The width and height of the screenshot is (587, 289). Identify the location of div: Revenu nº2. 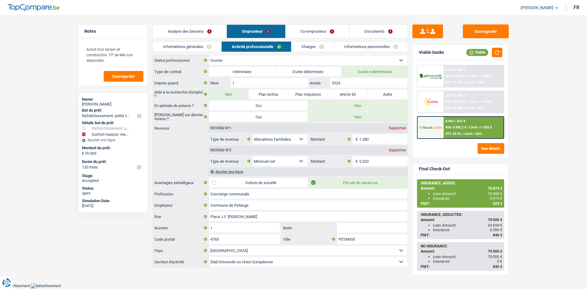
(221, 150).